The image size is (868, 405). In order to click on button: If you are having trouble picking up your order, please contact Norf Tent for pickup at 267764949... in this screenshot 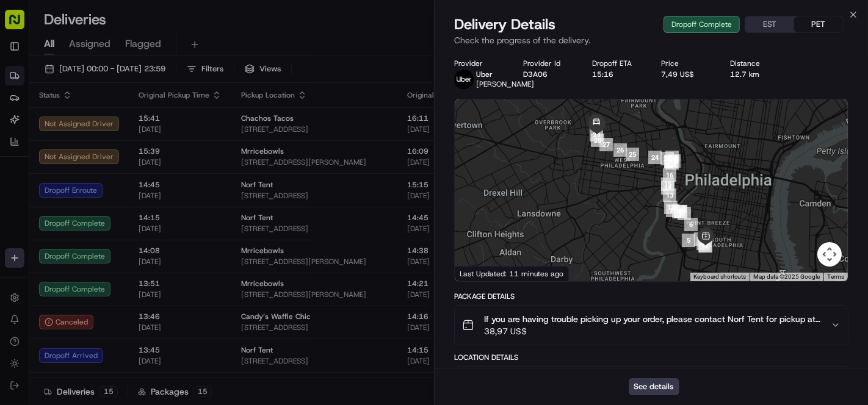, I will do `click(651, 325)`.